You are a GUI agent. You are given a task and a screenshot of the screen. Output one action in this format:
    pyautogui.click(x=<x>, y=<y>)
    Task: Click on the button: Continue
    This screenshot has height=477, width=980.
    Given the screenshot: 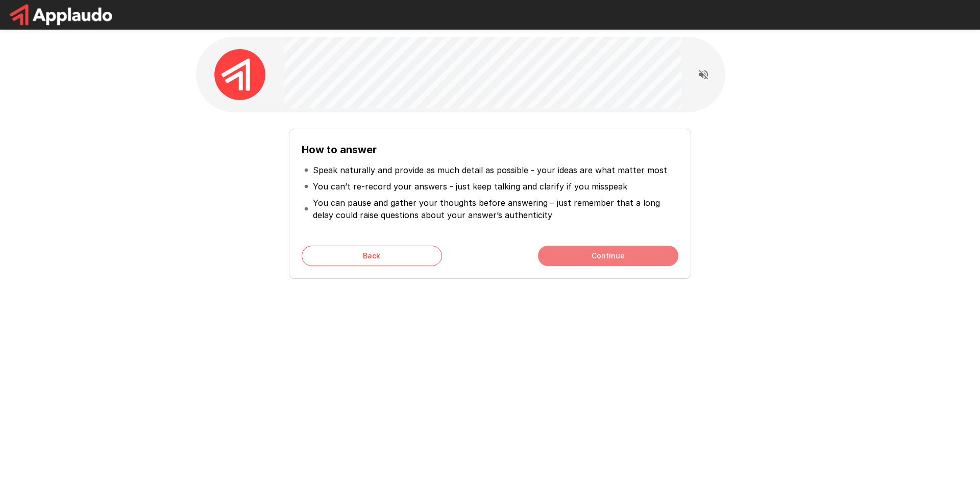 What is the action you would take?
    pyautogui.click(x=608, y=256)
    